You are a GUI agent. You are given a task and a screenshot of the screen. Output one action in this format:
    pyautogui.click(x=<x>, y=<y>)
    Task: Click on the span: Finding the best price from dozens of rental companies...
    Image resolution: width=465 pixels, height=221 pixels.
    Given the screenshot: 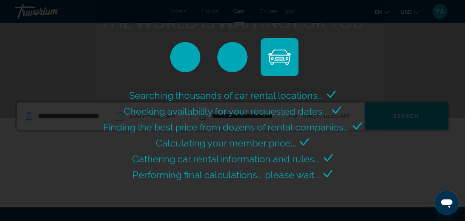 What is the action you would take?
    pyautogui.click(x=226, y=127)
    